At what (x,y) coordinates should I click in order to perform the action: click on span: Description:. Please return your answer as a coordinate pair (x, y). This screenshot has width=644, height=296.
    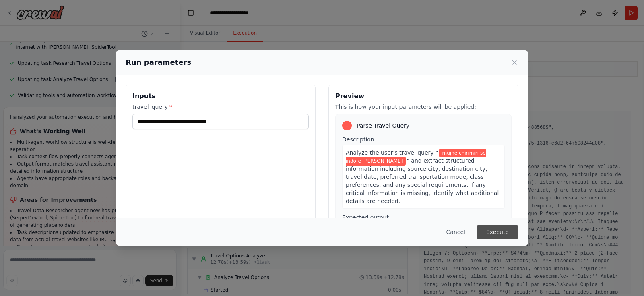
    Looking at the image, I should click on (359, 139).